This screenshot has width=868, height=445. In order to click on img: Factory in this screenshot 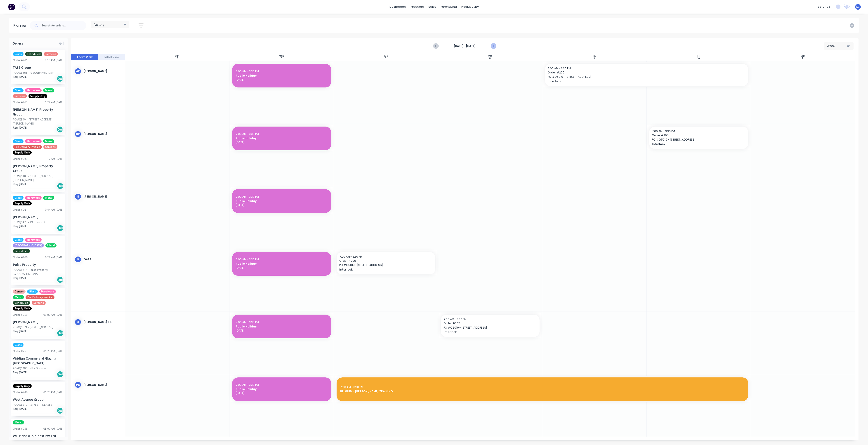, I will do `click(12, 7)`.